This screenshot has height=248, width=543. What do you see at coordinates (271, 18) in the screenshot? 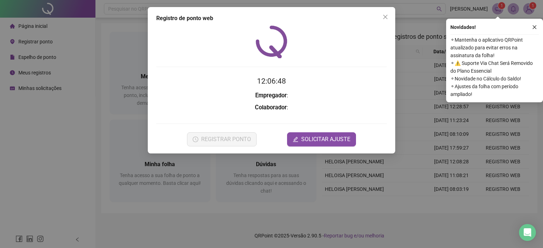
I see `div: Registro de ponto web` at bounding box center [271, 18].